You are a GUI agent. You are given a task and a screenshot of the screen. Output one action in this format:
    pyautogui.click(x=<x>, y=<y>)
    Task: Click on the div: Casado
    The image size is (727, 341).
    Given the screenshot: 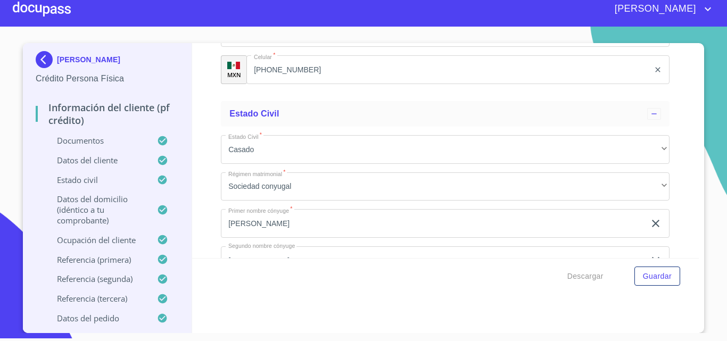 What is the action you would take?
    pyautogui.click(x=445, y=150)
    